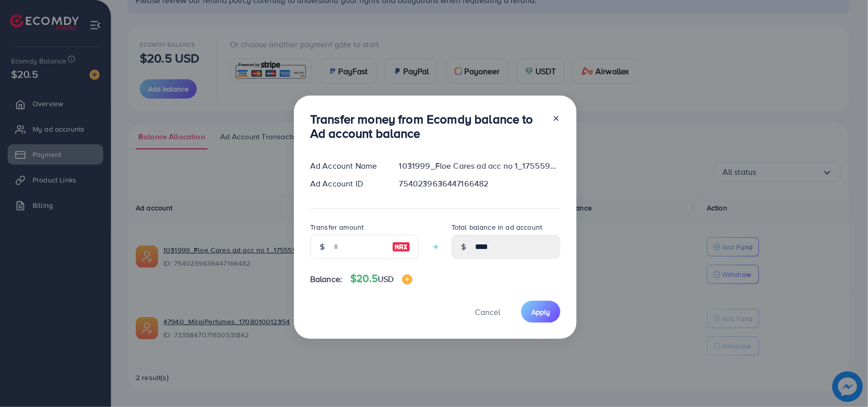 The width and height of the screenshot is (868, 407). Describe the element at coordinates (346, 166) in the screenshot. I see `div: Ad Account Name` at that location.